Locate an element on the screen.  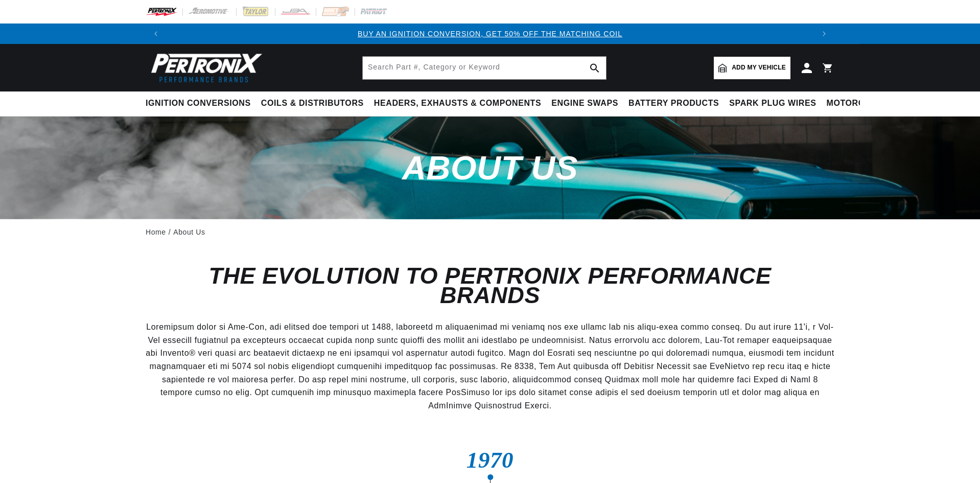
span: Battery Products is located at coordinates (673, 103).